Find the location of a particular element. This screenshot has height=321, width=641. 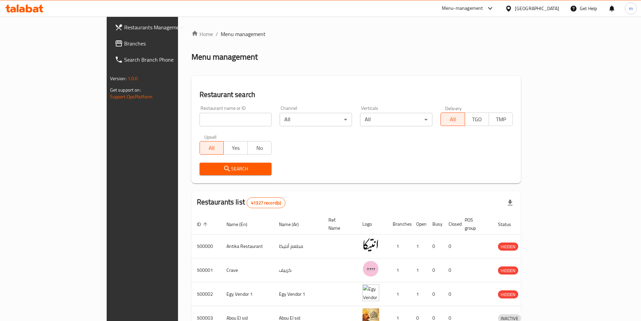

th: Busy is located at coordinates (435, 224).